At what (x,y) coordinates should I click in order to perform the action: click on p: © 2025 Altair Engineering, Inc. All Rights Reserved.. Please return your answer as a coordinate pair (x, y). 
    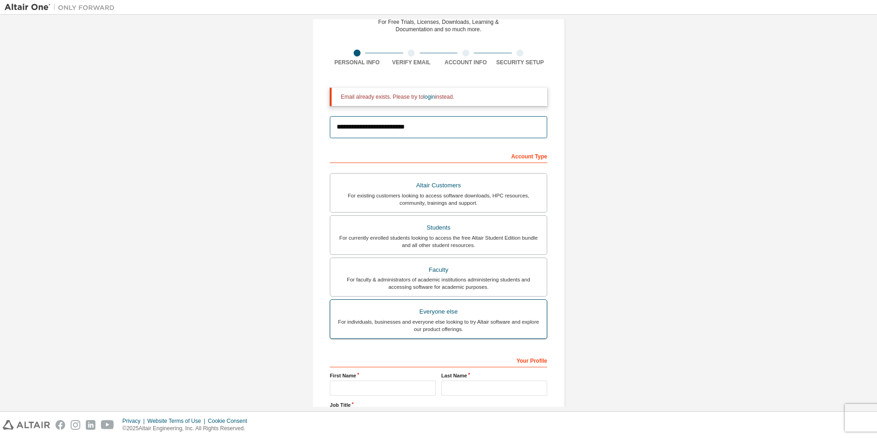
    Looking at the image, I should click on (188, 428).